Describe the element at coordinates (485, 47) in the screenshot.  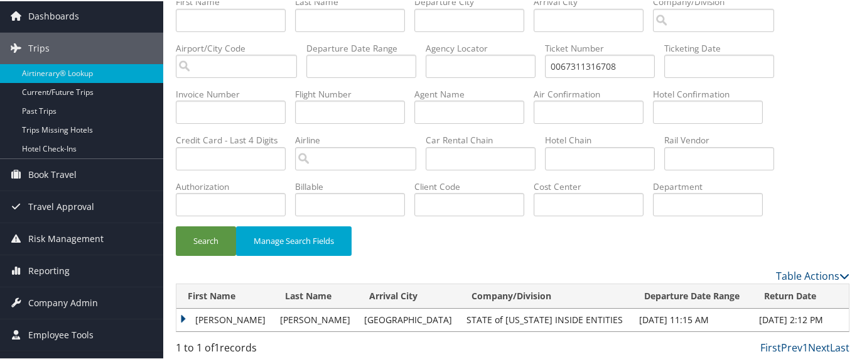
I see `label: Agency Locator` at that location.